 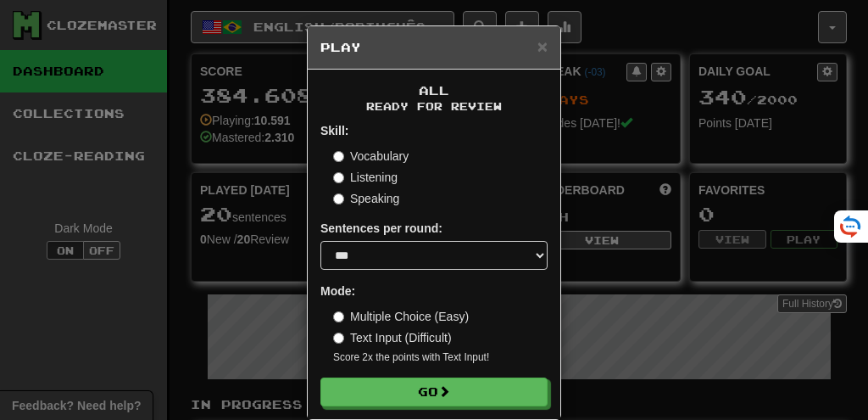 What do you see at coordinates (337, 291) in the screenshot?
I see `strong: Mode:` at bounding box center [337, 291].